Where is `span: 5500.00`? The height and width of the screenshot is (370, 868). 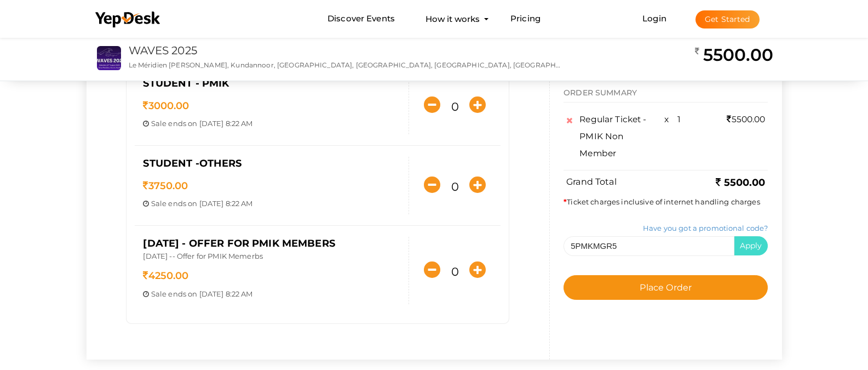 span: 5500.00 is located at coordinates (746, 118).